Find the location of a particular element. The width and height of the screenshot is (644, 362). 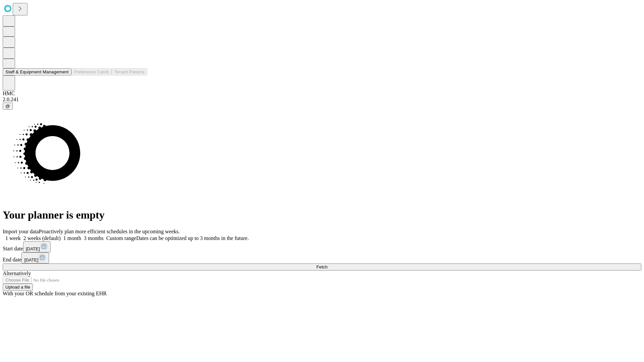

div: Start date is located at coordinates (322, 247).